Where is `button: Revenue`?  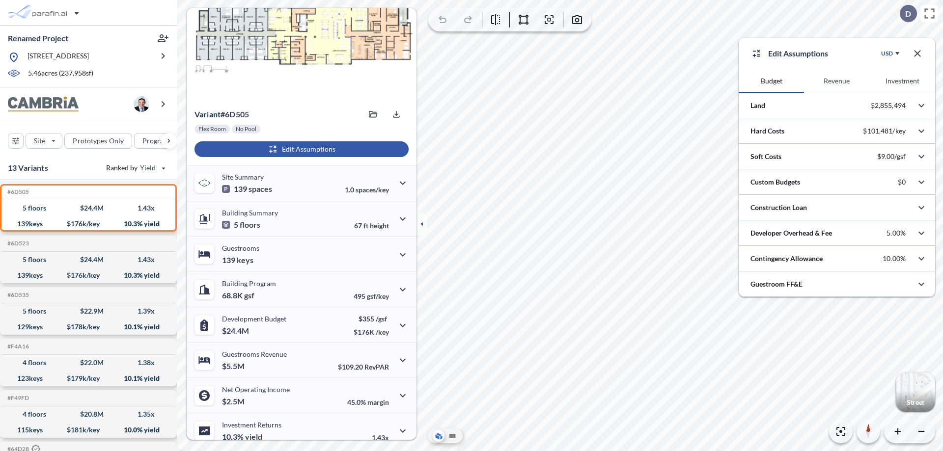
button: Revenue is located at coordinates (837, 81).